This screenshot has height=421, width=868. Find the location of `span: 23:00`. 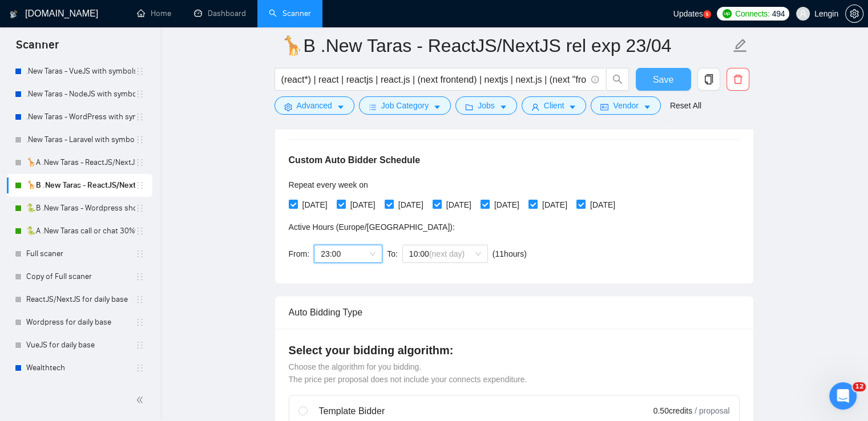

span: 23:00 is located at coordinates (348, 254).